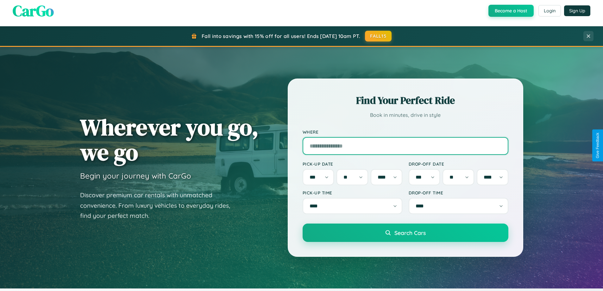  I want to click on span: Search Cars, so click(410, 233).